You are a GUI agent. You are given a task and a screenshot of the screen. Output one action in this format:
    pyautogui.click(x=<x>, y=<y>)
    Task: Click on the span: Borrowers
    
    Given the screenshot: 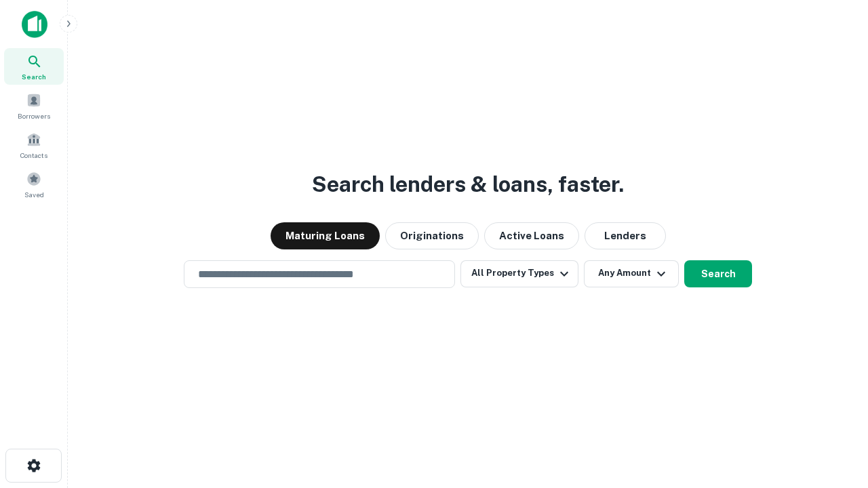 What is the action you would take?
    pyautogui.click(x=34, y=116)
    